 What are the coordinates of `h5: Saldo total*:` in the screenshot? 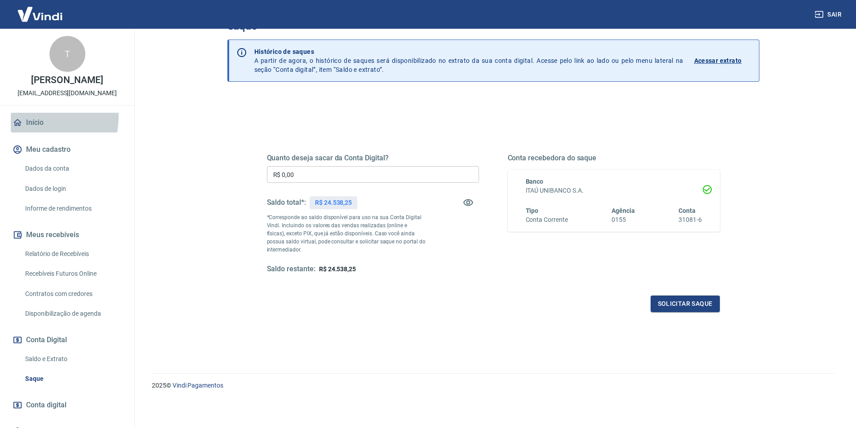 It's located at (286, 203).